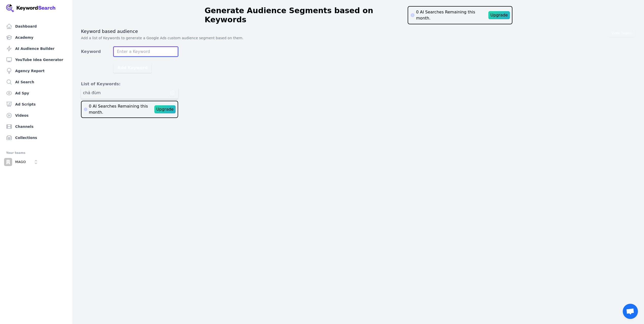 This screenshot has width=644, height=324. What do you see at coordinates (92, 93) in the screenshot?
I see `span: chả đùm` at bounding box center [92, 93].